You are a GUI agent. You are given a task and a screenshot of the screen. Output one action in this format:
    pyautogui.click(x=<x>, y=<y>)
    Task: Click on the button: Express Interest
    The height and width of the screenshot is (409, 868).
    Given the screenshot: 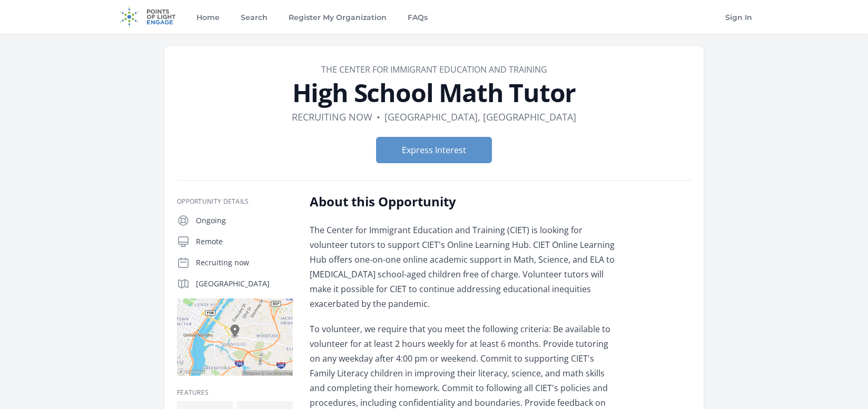 What is the action you would take?
    pyautogui.click(x=434, y=151)
    